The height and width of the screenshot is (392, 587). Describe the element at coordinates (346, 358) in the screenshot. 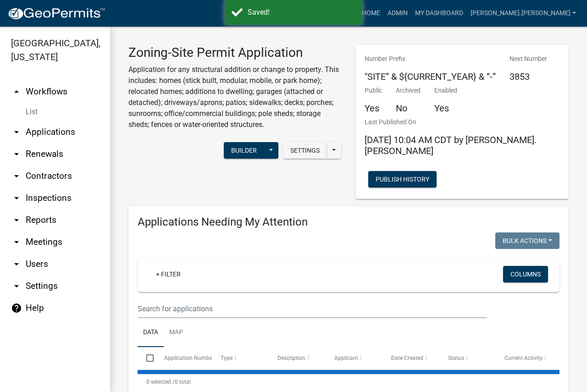

I see `span: Applicant` at that location.